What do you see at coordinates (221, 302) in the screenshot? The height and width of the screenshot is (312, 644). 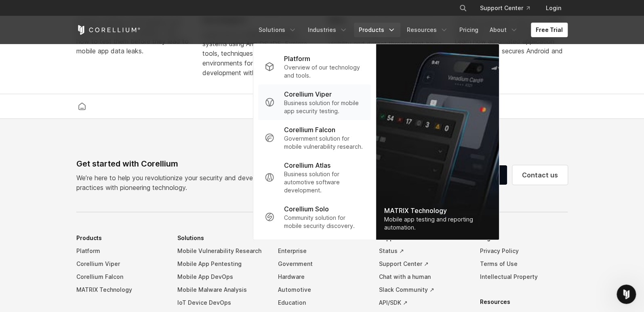 I see `a: IoT Device DevOps` at bounding box center [221, 302].